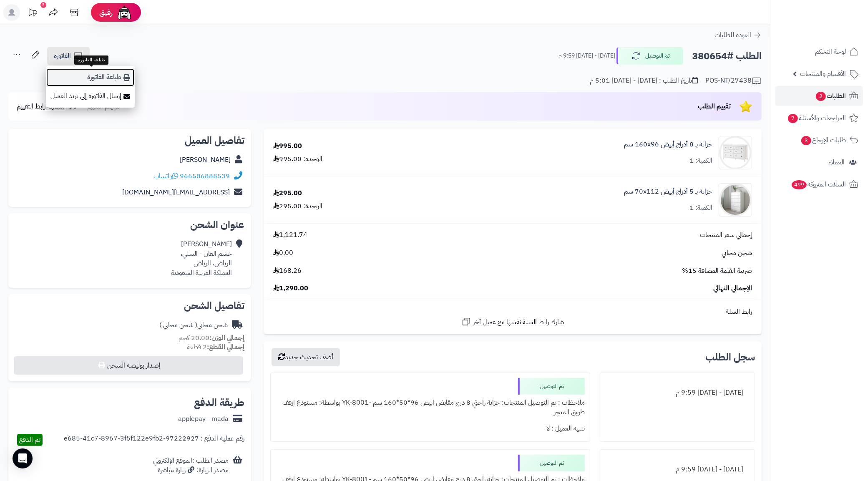 Image resolution: width=868 pixels, height=481 pixels. I want to click on div: ملاحظات : تم التوصيل المنتجات: خزانة راحتي 8 درج مقابض ابيض 96*50*160 سم -YK-8001 بواسطة: مستودع ..., so click(430, 408).